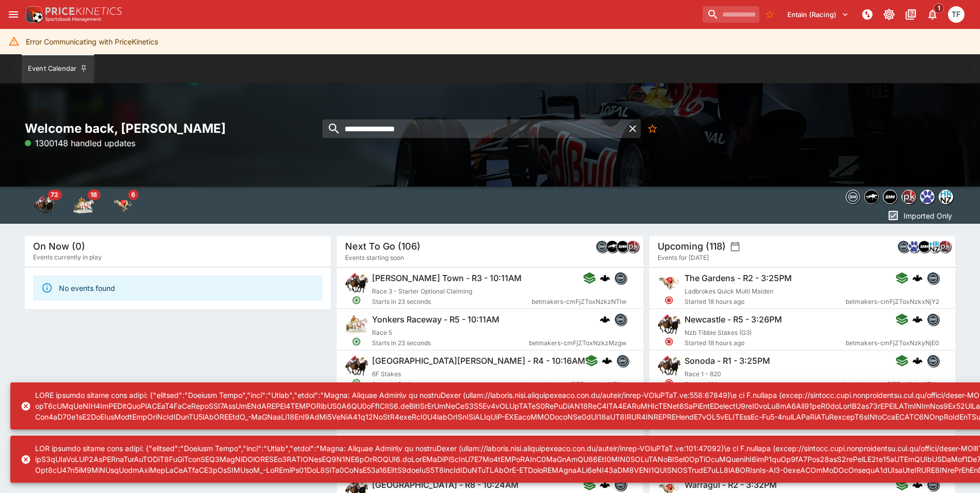  Describe the element at coordinates (731, 15) in the screenshot. I see `input: search` at that location.